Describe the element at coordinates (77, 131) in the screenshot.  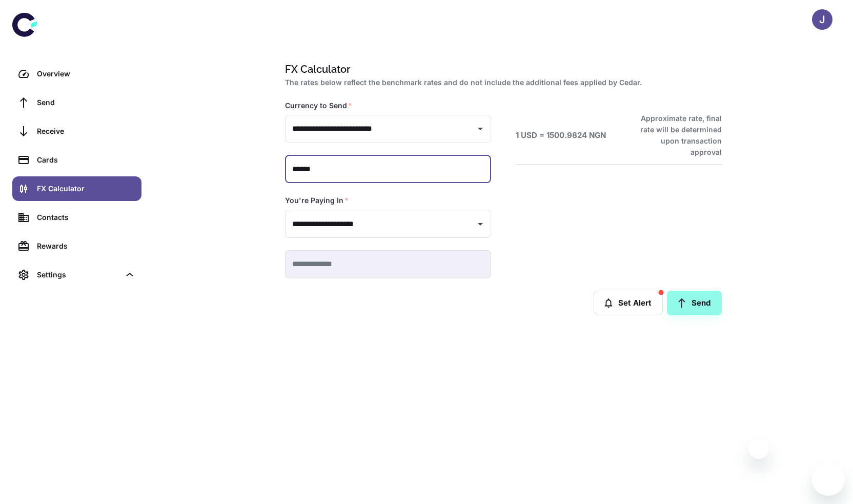
I see `a: Receive` at that location.